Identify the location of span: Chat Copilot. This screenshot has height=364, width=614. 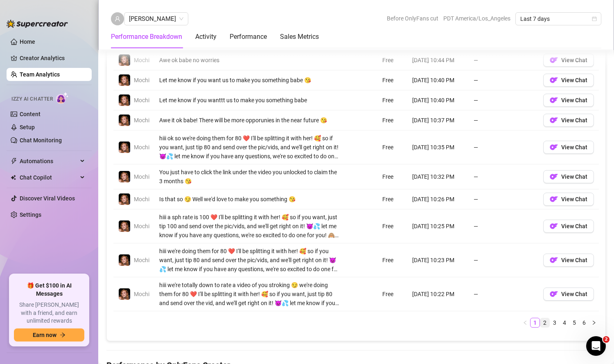
(48, 178).